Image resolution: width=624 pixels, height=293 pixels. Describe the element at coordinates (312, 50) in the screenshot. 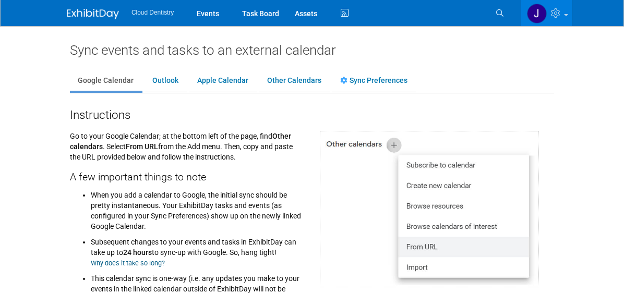

I see `div: Sync events and tasks to an external calendar` at that location.